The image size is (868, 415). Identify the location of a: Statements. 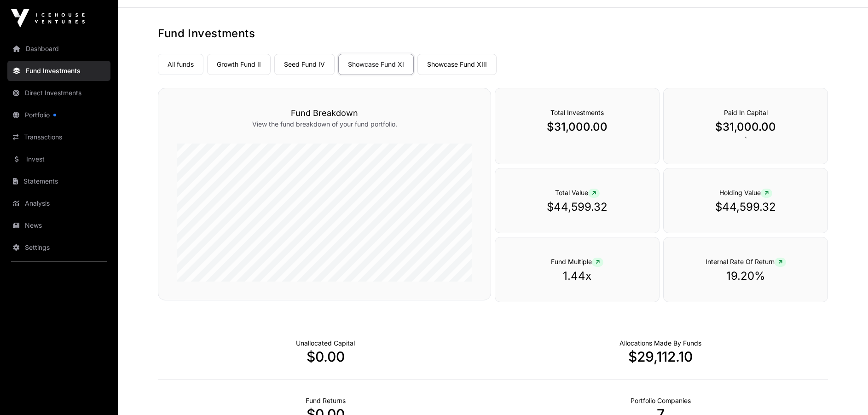
(59, 181).